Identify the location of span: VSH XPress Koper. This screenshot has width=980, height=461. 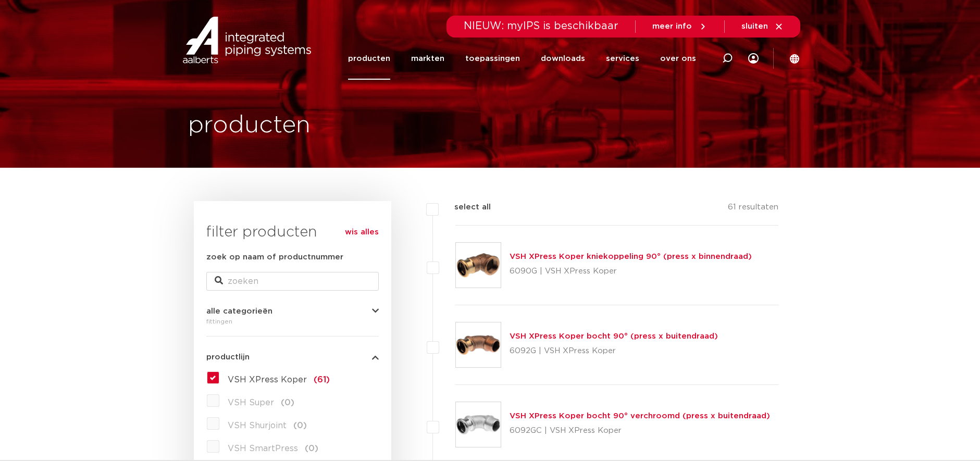
(267, 380).